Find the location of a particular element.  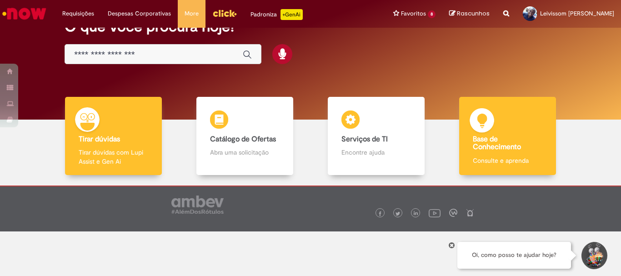

img: logo_footer_workplace.png is located at coordinates (453, 213).